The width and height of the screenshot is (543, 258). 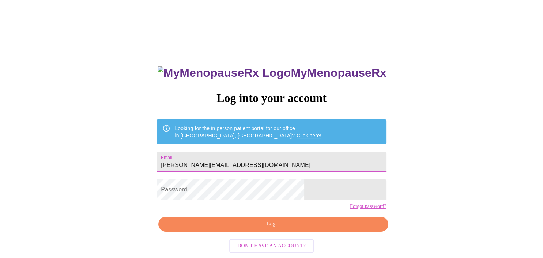 I want to click on a: Click here!, so click(x=309, y=136).